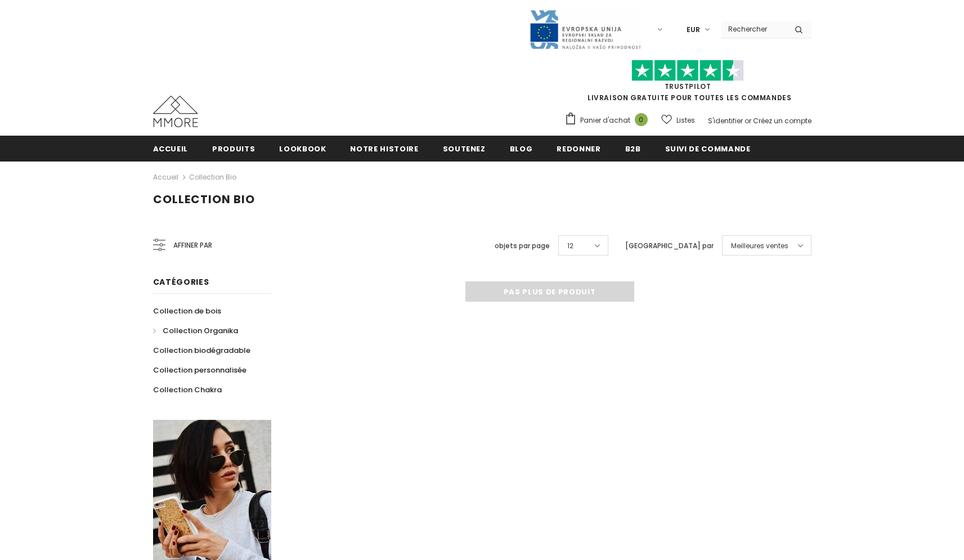 The height and width of the screenshot is (560, 964). I want to click on span: Meilleures ventes, so click(760, 246).